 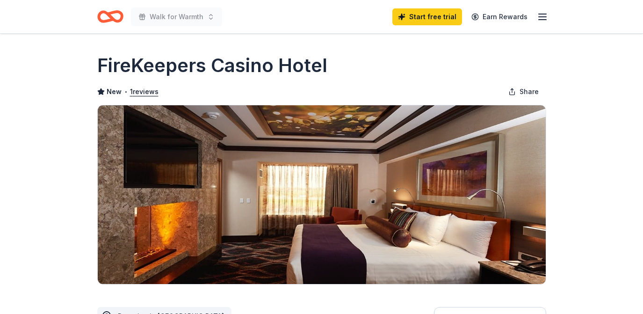 I want to click on a: Home, so click(x=110, y=16).